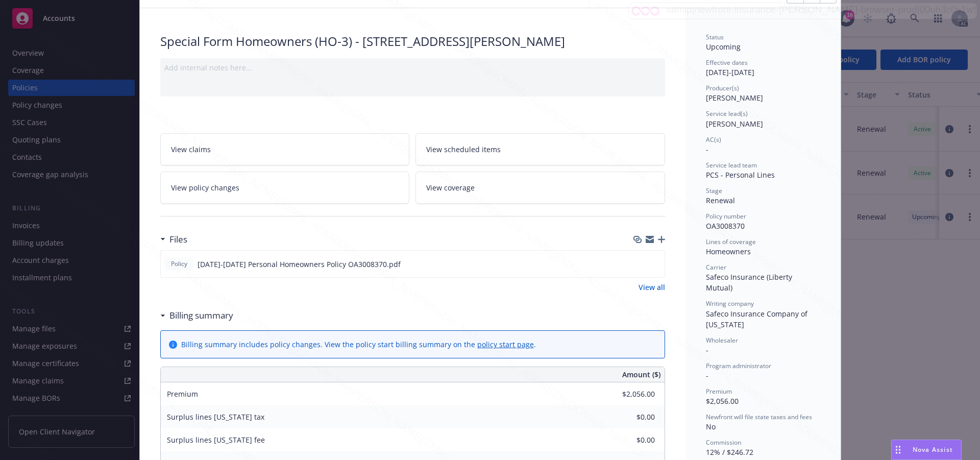 The width and height of the screenshot is (980, 460). What do you see at coordinates (714, 190) in the screenshot?
I see `span: Stage` at bounding box center [714, 190].